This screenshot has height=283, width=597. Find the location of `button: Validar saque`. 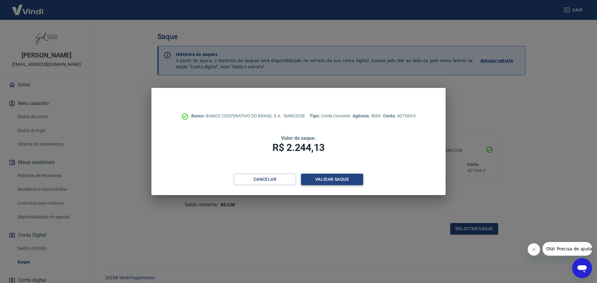

button: Validar saque is located at coordinates (332, 179).